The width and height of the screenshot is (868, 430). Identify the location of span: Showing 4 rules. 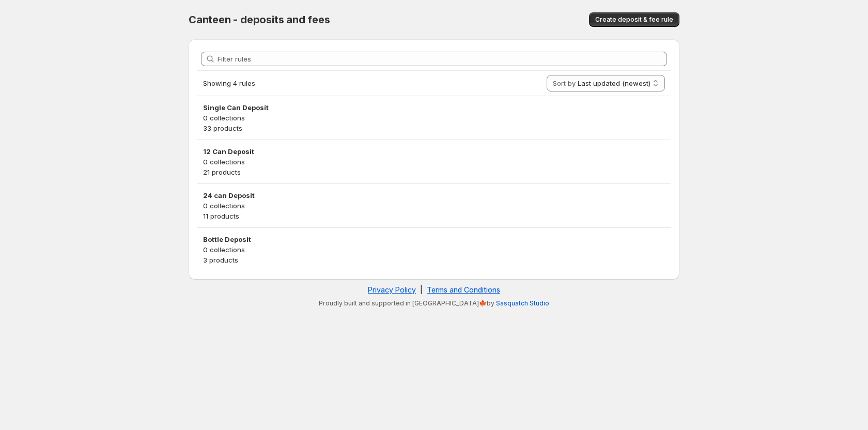
(229, 83).